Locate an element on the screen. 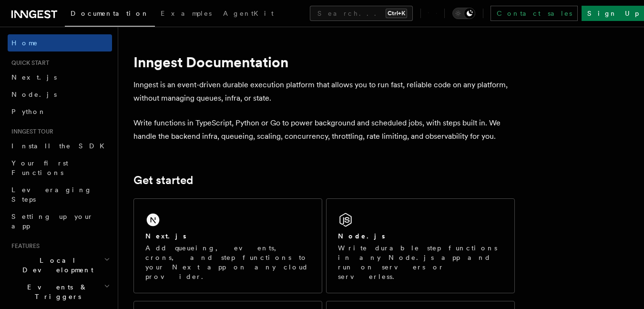 The image size is (644, 309). p: Write functions in TypeScript, Python or Go to power background and scheduled jobs, with steps bu... is located at coordinates (324, 130).